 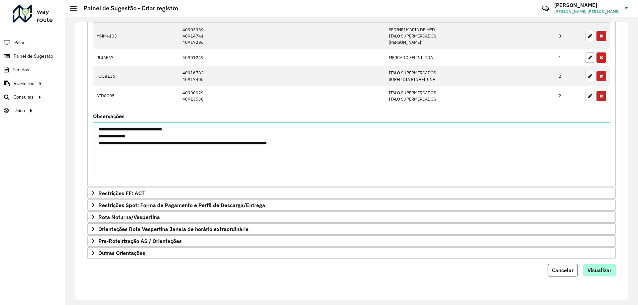 What do you see at coordinates (122, 253) in the screenshot?
I see `span: Outras Orientações` at bounding box center [122, 253].